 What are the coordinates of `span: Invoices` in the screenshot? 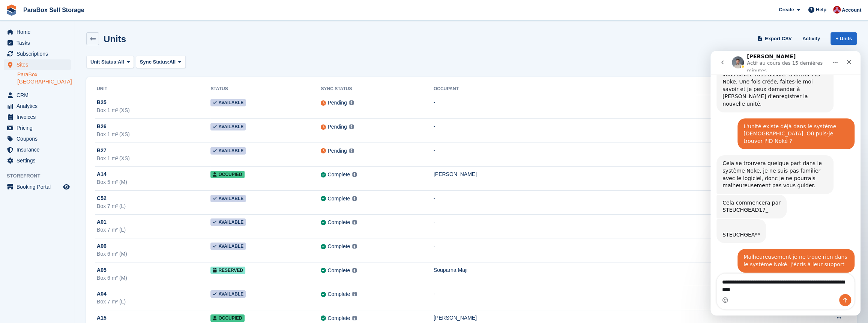 It's located at (39, 117).